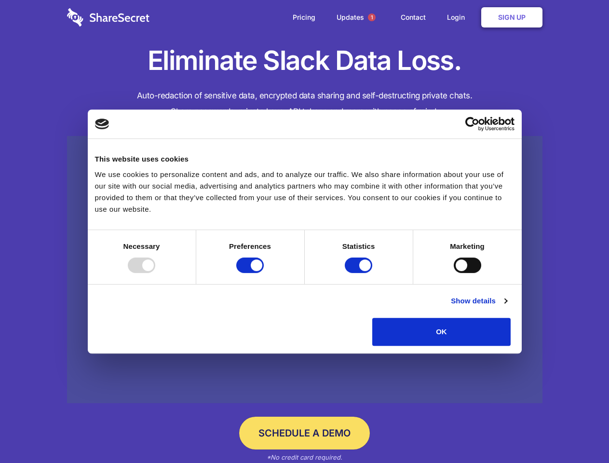 This screenshot has height=463, width=609. What do you see at coordinates (512, 17) in the screenshot?
I see `a: Sign Up` at bounding box center [512, 17].